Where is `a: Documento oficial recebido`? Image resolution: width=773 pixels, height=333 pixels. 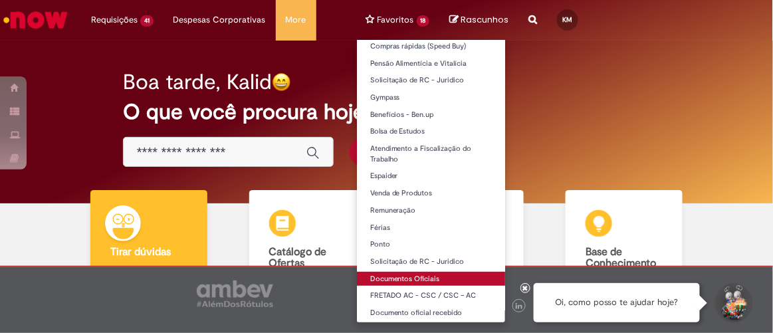
a: Documento oficial recebido is located at coordinates (431, 313).